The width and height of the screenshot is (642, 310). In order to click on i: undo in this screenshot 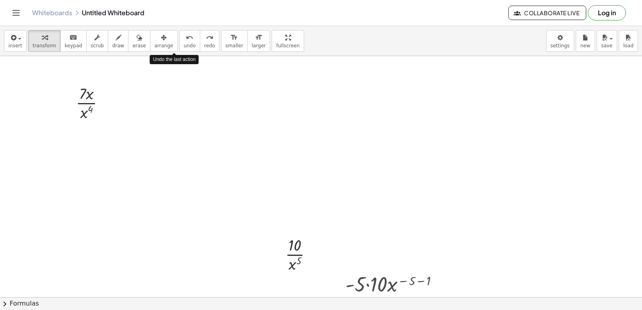, I will do `click(189, 38)`.